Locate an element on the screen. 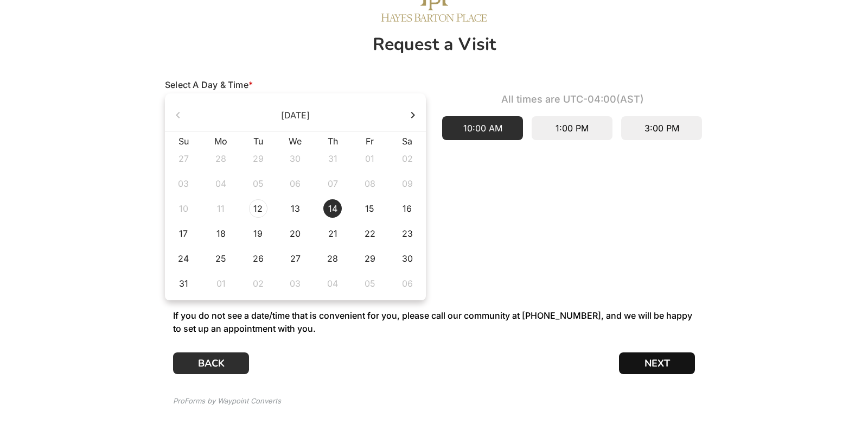 The width and height of the screenshot is (868, 442). td: 2025-08-14 is located at coordinates (332, 209).